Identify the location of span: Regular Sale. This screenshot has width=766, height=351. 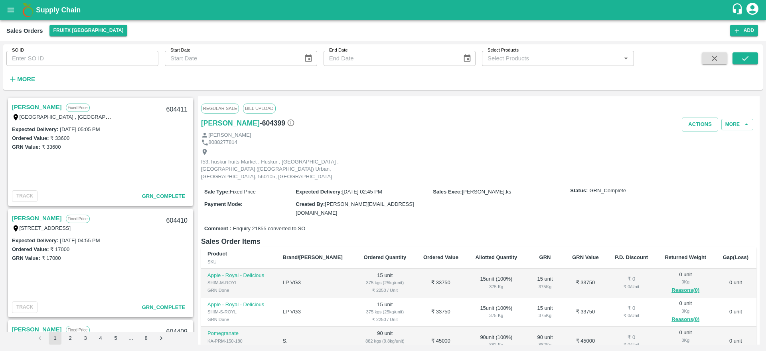
(220, 108).